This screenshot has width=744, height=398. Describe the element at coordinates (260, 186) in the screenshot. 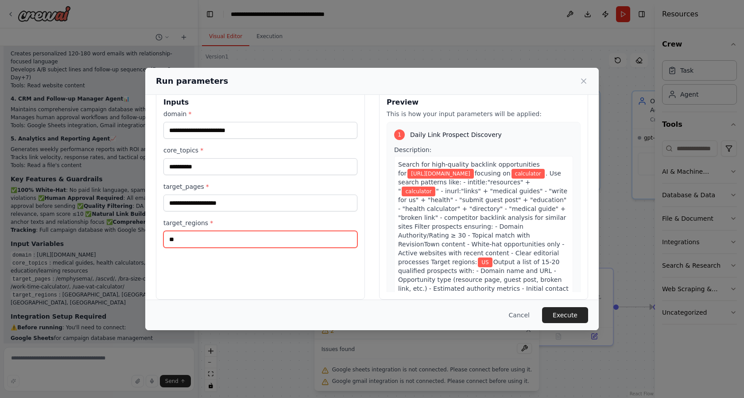

I see `label: target_pages` at that location.